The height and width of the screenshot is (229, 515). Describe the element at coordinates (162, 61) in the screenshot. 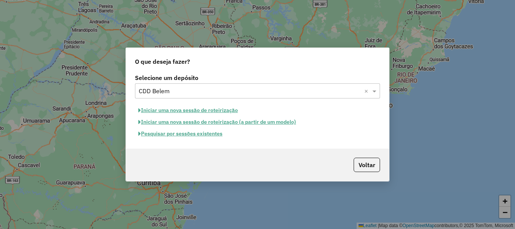

I see `span: O que deseja fazer?` at that location.